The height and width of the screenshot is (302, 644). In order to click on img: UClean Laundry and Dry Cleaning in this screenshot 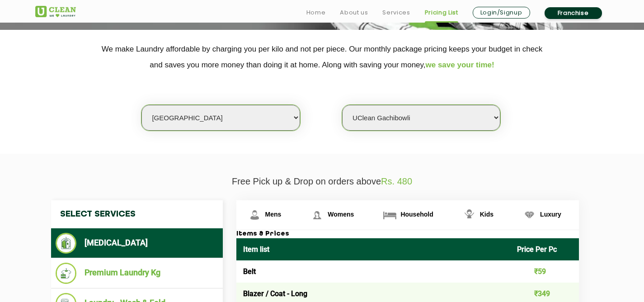, I will do `click(56, 12)`.